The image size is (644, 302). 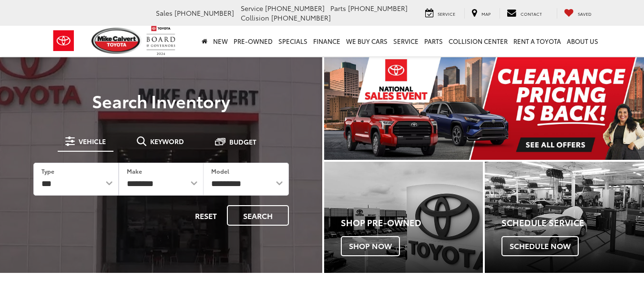 I want to click on span: Map, so click(x=486, y=13).